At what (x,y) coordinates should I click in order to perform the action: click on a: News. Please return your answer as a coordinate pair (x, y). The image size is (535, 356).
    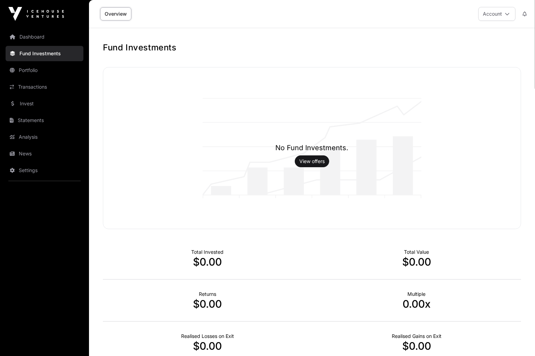
    Looking at the image, I should click on (44, 154).